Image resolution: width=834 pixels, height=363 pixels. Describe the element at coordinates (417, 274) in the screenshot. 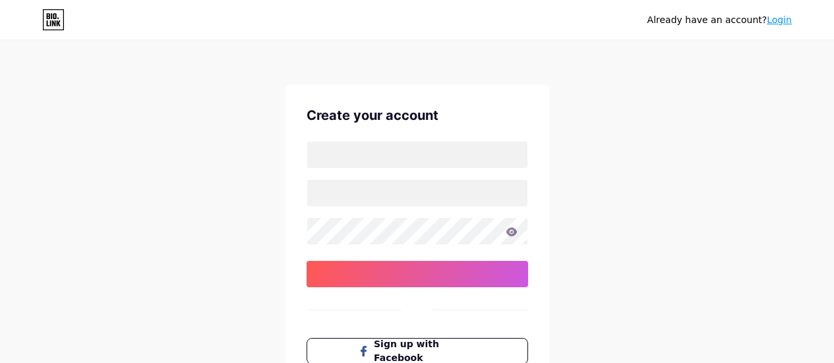

I see `button: sign up with email` at that location.